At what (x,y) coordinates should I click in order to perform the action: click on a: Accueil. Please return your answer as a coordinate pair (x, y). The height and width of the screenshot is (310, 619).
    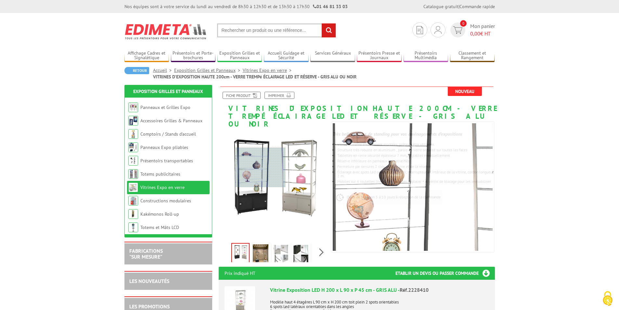
    Looking at the image, I should click on (164, 70).